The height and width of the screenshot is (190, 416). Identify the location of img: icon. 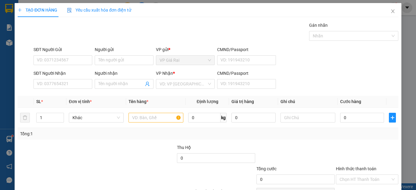
(69, 10).